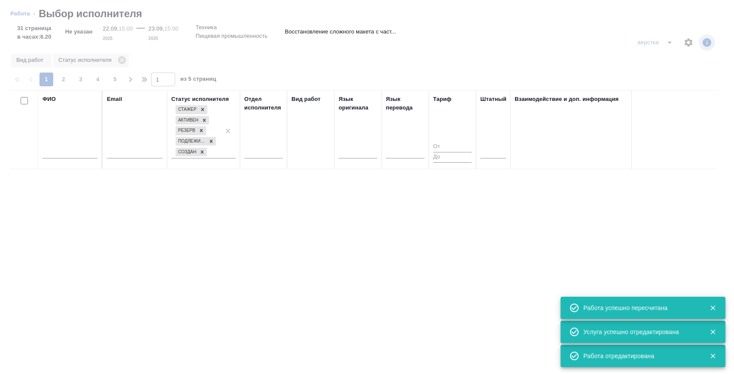 This screenshot has height=374, width=734. What do you see at coordinates (452, 157) in the screenshot?
I see `input: До` at bounding box center [452, 157].